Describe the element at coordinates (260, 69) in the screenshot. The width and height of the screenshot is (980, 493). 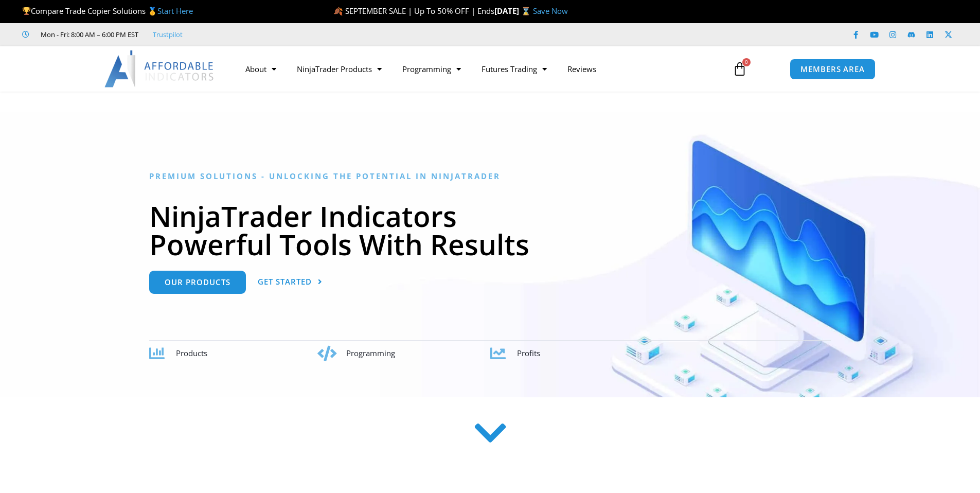
I see `a: About` at that location.